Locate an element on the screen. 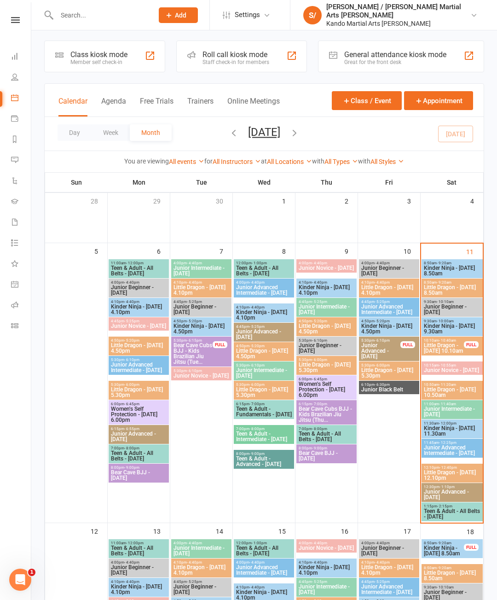 The height and width of the screenshot is (600, 497). span: Junior Black Belt is located at coordinates (389, 390).